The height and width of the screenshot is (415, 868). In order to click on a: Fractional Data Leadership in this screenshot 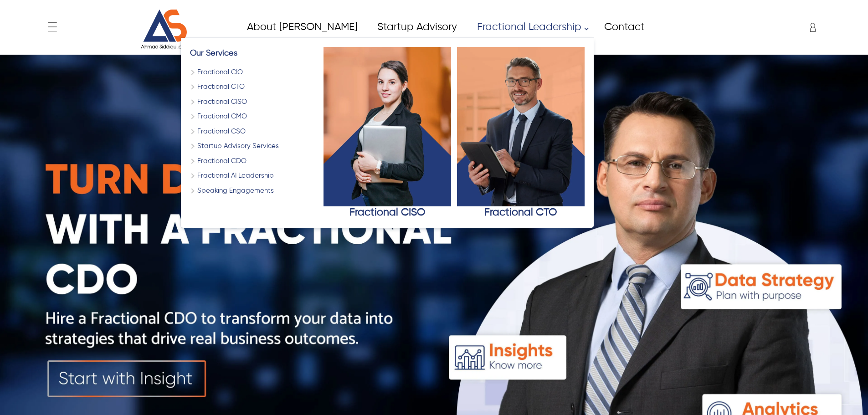, I will do `click(254, 161)`.